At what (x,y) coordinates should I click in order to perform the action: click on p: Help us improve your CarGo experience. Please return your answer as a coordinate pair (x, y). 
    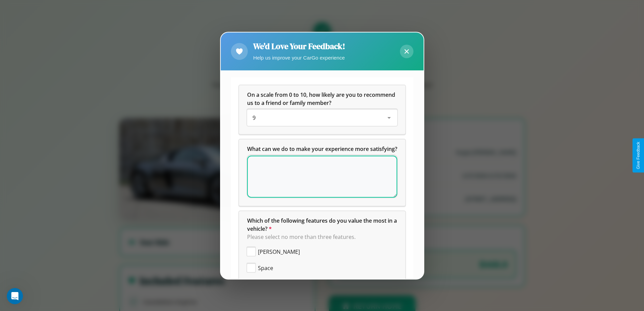
    Looking at the image, I should click on (299, 58).